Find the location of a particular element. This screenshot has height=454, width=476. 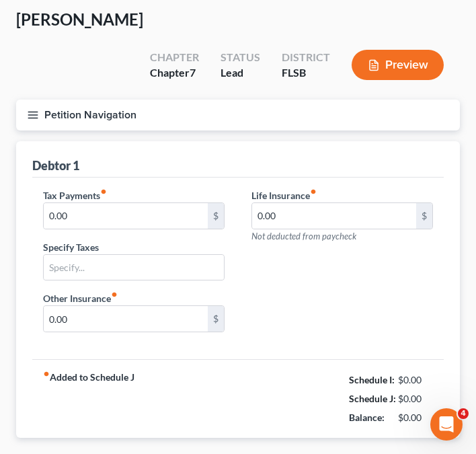

div: Lead is located at coordinates (240, 73).